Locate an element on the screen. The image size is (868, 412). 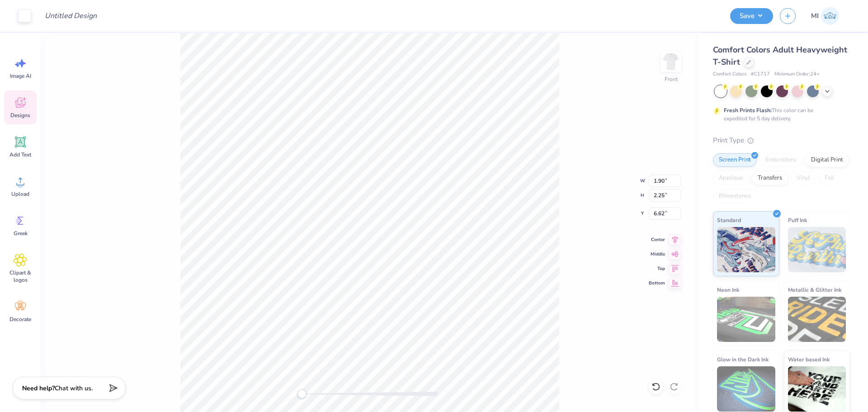
span: # C1717 is located at coordinates (761, 74).